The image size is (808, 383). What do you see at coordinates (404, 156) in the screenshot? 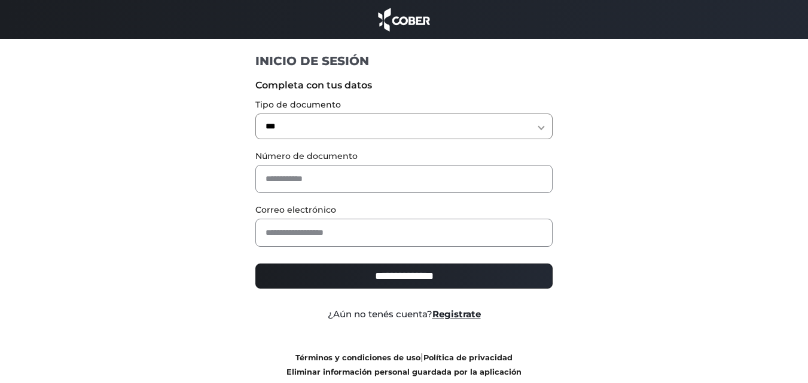
I see `label: Número de documento` at bounding box center [404, 156].